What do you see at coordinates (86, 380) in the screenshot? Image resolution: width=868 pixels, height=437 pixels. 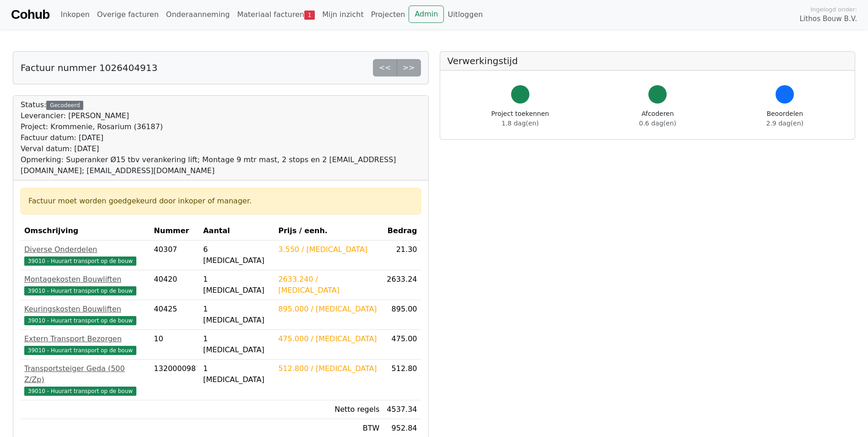 I see `a: Transportsteiger Geda (500 Z/Zp)39010 - Huurart transport op de bouw` at bounding box center [86, 380].